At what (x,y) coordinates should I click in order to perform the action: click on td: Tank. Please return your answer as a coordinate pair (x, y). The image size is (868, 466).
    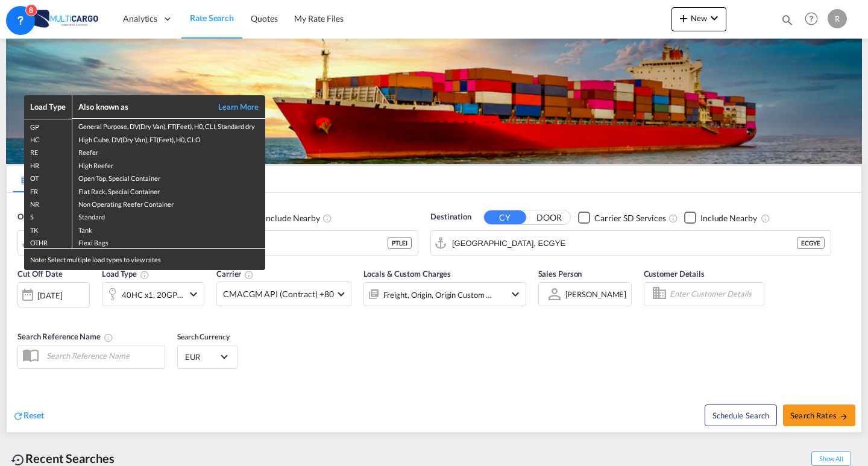
    Looking at the image, I should click on (169, 229).